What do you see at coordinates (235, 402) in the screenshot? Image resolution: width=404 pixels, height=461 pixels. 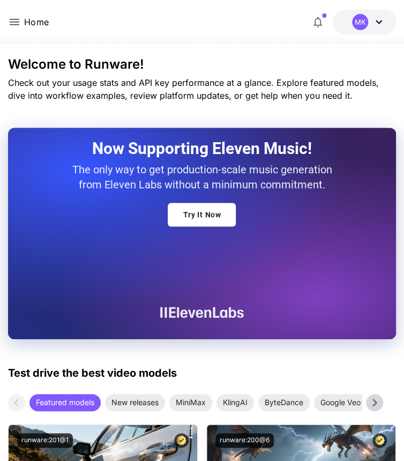 I see `span: KlingAI` at bounding box center [235, 402].